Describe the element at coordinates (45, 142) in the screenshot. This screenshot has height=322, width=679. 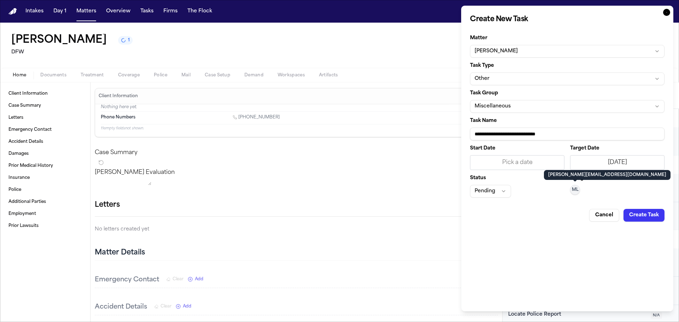
I see `a: Accident Details` at that location.